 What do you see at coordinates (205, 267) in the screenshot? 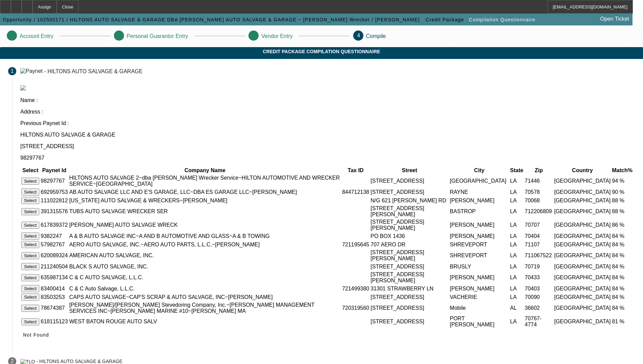
I see `td: BLACK S AUTO SALVAGE, INC.` at bounding box center [205, 267].